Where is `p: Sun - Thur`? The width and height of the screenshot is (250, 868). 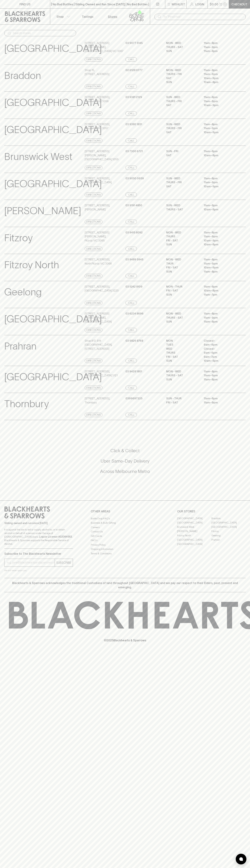 p: Sun - Thur is located at coordinates (182, 399).